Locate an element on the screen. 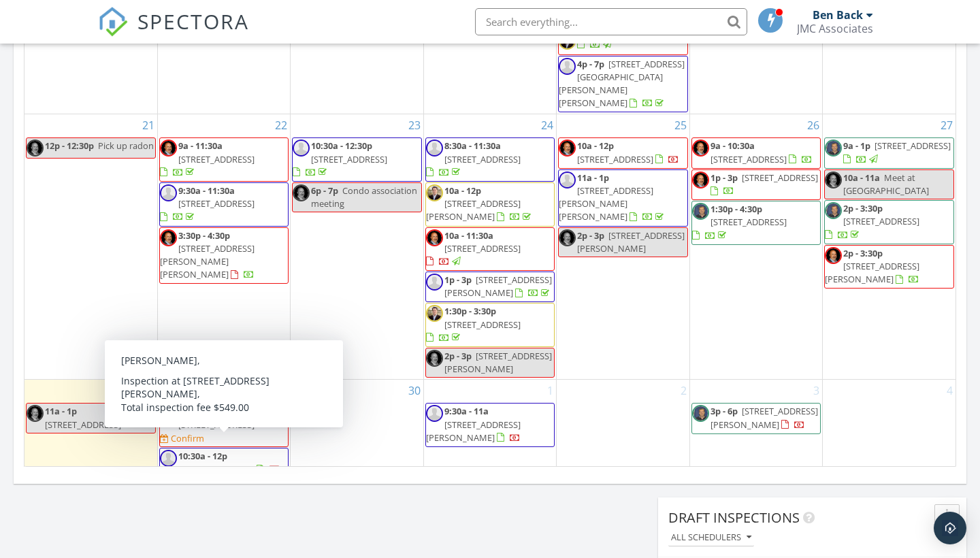  span: 11a - 1p is located at coordinates (60, 411).